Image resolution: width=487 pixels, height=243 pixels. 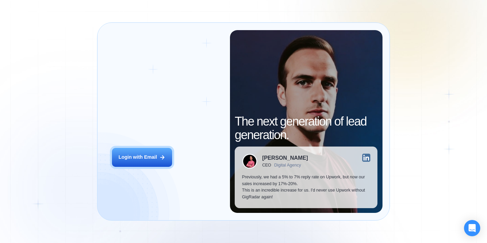 What do you see at coordinates (142, 157) in the screenshot?
I see `button: Login with Email` at bounding box center [142, 157].